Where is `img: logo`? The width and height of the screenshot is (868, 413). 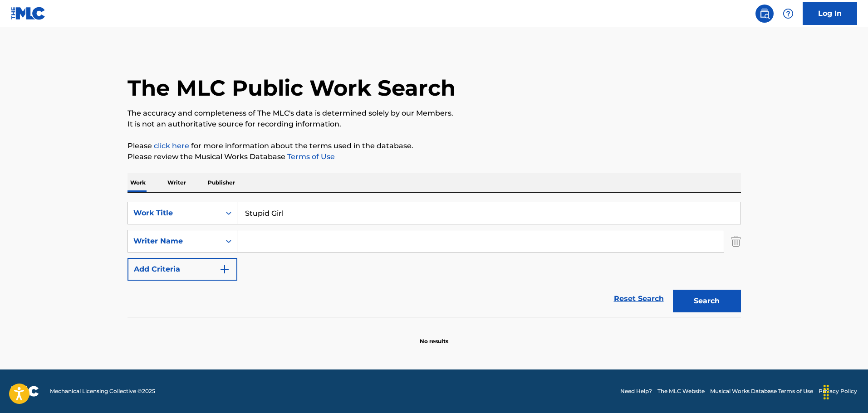
img: logo is located at coordinates (25, 391).